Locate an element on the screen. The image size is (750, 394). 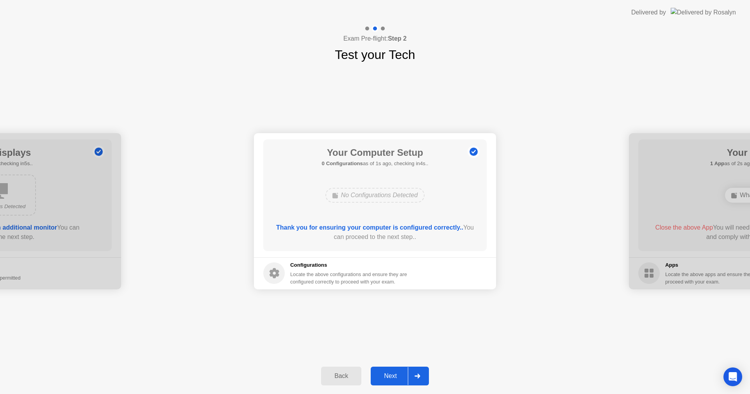
h1: Your Computer Setup is located at coordinates (375, 153).